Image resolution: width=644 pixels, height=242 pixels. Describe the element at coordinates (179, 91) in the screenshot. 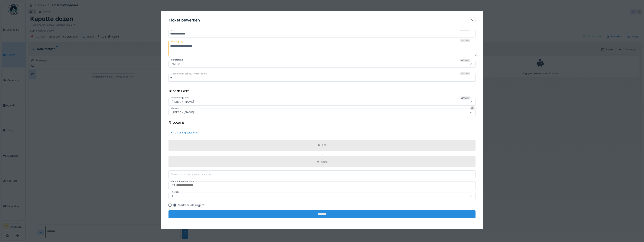

I see `div: Gebruikers` at that location.